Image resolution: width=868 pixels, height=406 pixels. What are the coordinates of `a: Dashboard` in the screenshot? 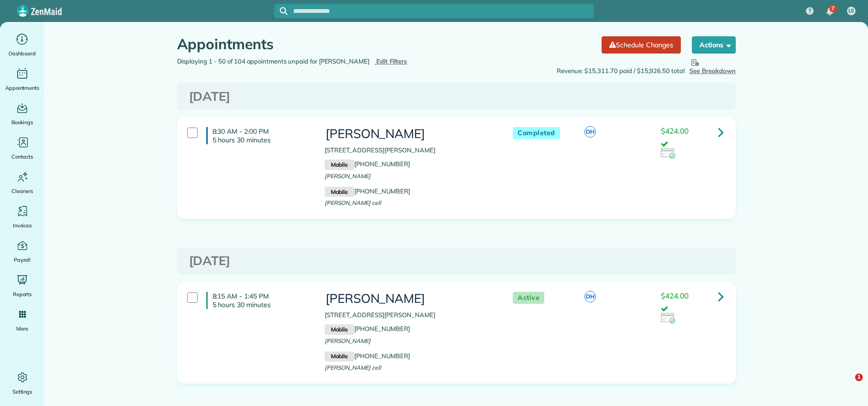 It's located at (22, 45).